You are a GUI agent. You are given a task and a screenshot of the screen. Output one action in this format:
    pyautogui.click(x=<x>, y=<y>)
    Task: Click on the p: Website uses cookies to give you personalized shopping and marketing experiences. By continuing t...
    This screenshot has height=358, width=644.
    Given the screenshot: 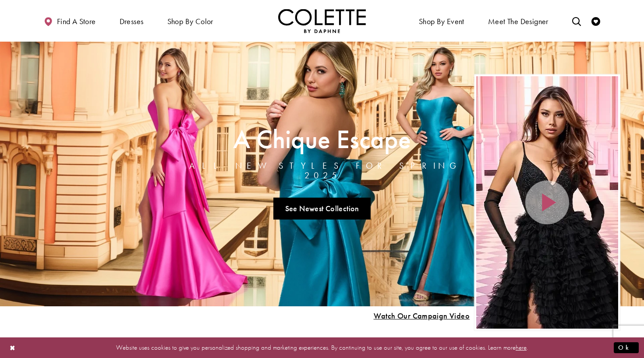 What is the action you would take?
    pyautogui.click(x=322, y=347)
    